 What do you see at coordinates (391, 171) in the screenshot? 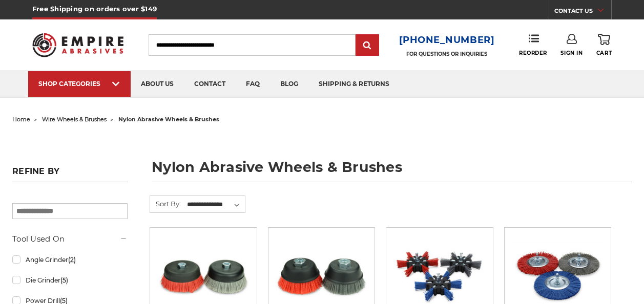
I see `h1: nylon abrasive wheels & brushes` at bounding box center [391, 171].